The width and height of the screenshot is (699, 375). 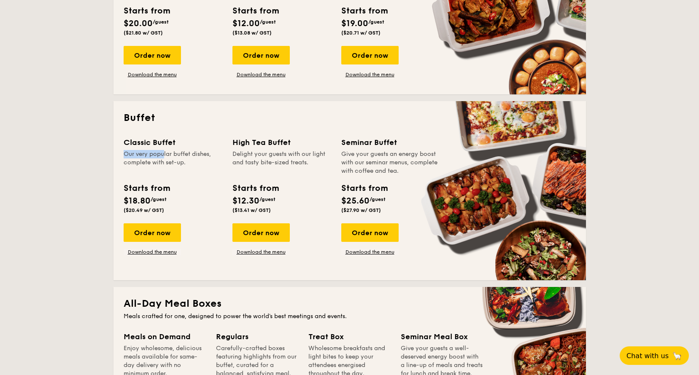 What do you see at coordinates (257, 337) in the screenshot?
I see `div: Regulars` at bounding box center [257, 337].